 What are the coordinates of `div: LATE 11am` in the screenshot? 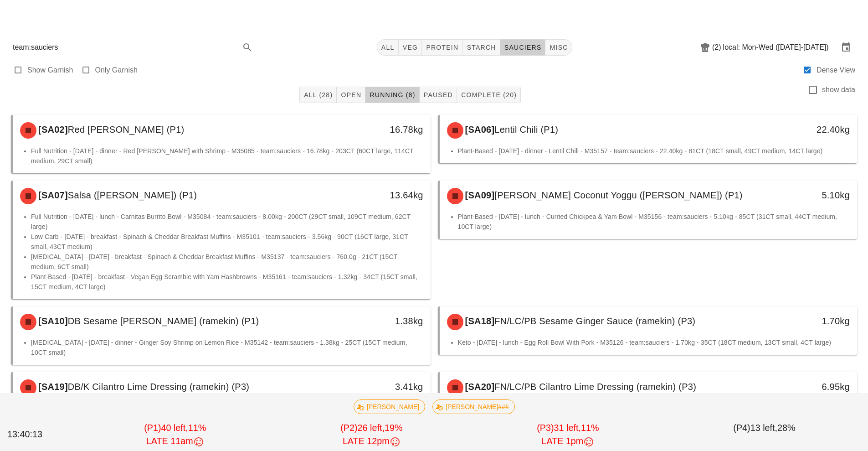 It's located at (175, 442).